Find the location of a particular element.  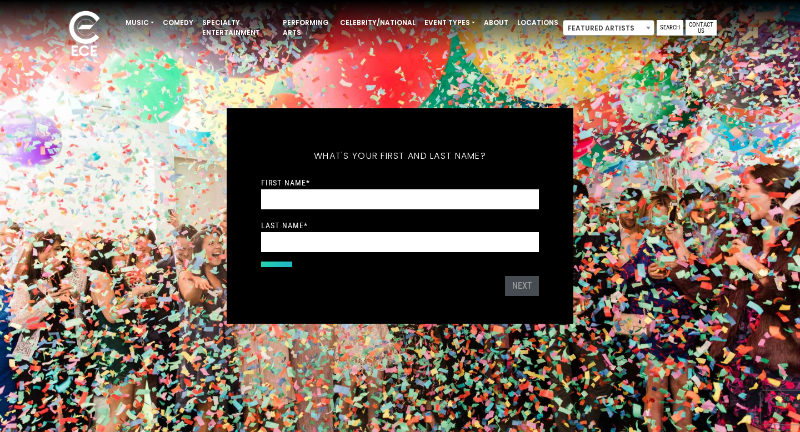

label: Last Name is located at coordinates (284, 225).